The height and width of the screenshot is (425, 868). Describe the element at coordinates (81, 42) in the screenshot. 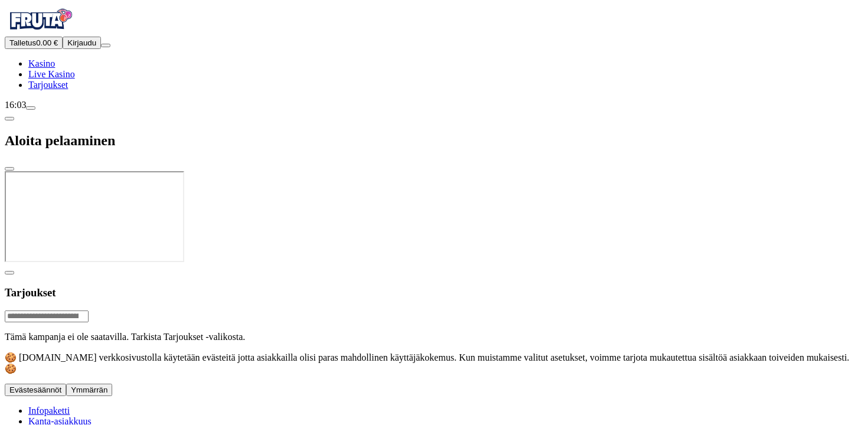

I see `button: Kirjaudu` at that location.